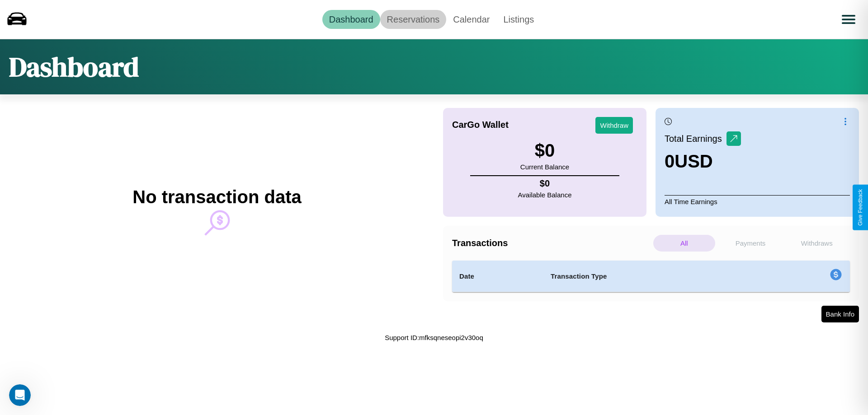 The width and height of the screenshot is (868, 415). Describe the element at coordinates (413, 20) in the screenshot. I see `a: Reservations` at that location.